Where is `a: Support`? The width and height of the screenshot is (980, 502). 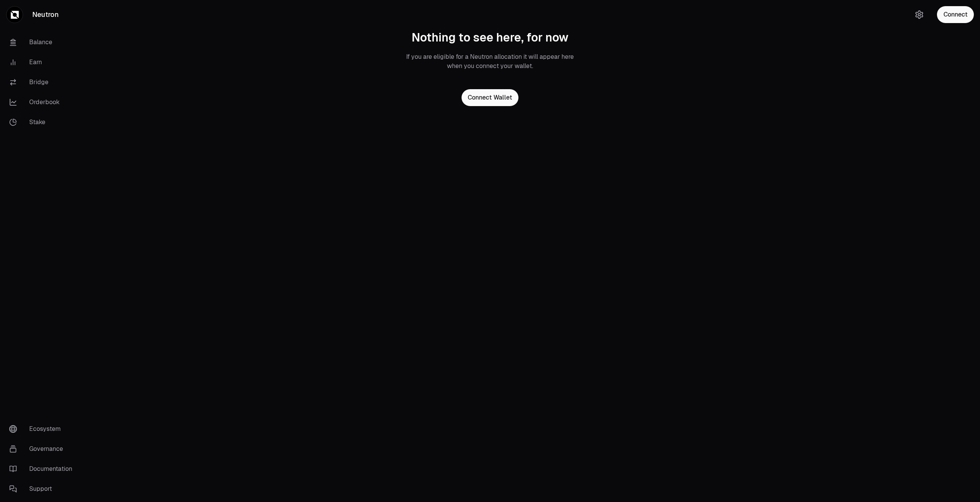
a: Support is located at coordinates (43, 489).